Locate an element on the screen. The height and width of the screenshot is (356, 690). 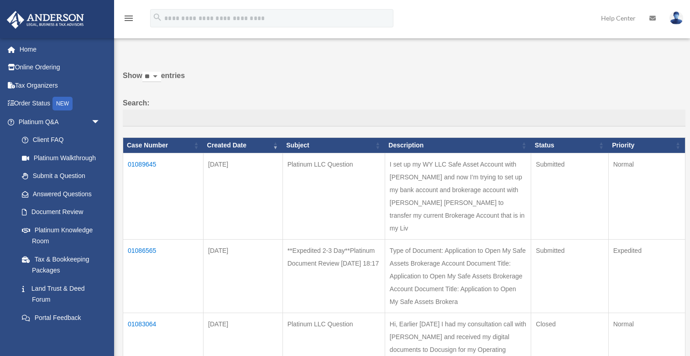
td: Type of Document: Application to Open My Safe Assets Brokerage Account Document Title: Applicatio... is located at coordinates (458, 276).